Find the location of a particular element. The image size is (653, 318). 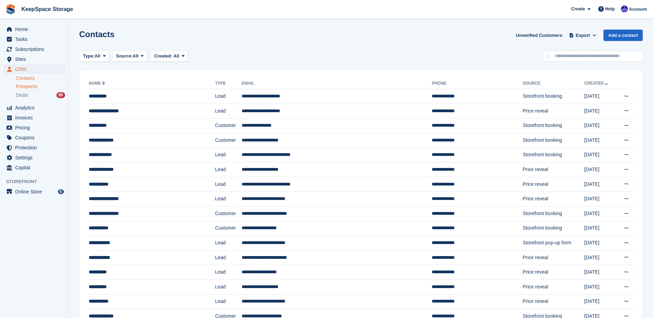

span: Help is located at coordinates (610, 9).